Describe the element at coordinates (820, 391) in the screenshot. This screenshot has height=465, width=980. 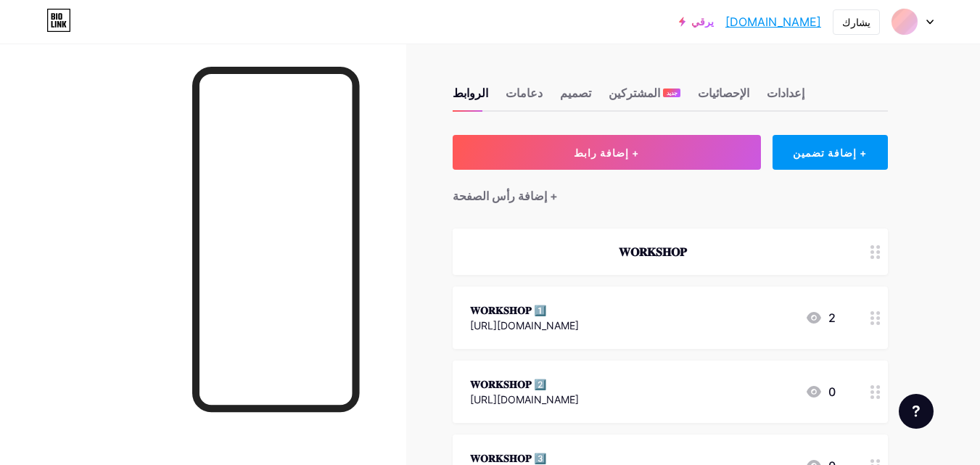
I see `div: 0` at that location.